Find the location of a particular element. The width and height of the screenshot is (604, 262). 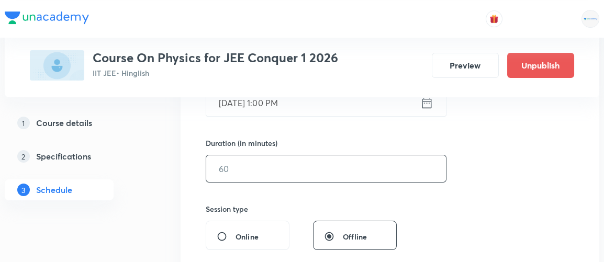

input: 60 is located at coordinates (326, 168).